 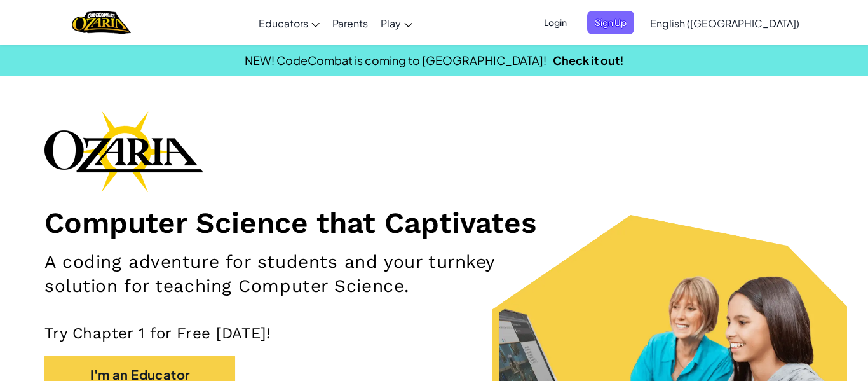 I want to click on h1: Computer Science that Captivates, so click(x=434, y=223).